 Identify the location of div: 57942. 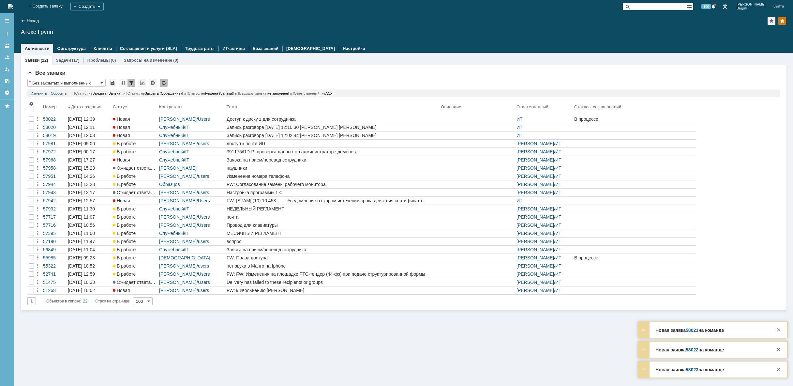
(54, 201).